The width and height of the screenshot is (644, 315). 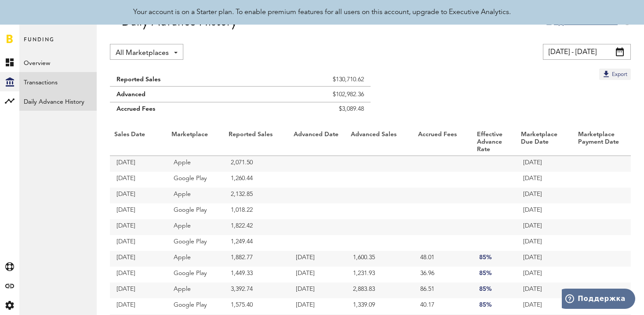 I want to click on td: 2,071.50, so click(x=257, y=164).